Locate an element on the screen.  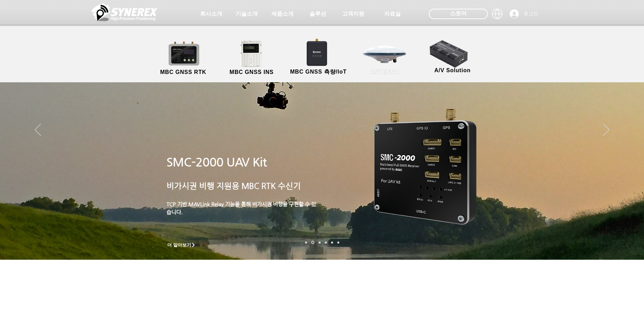
a: MBC GNSS INS is located at coordinates (252, 58).